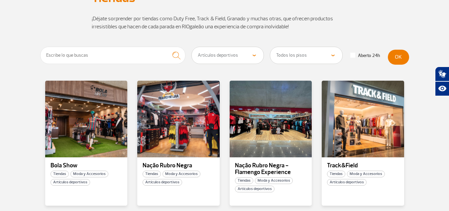 The image size is (449, 211). I want to click on p: Track&Field, so click(363, 165).